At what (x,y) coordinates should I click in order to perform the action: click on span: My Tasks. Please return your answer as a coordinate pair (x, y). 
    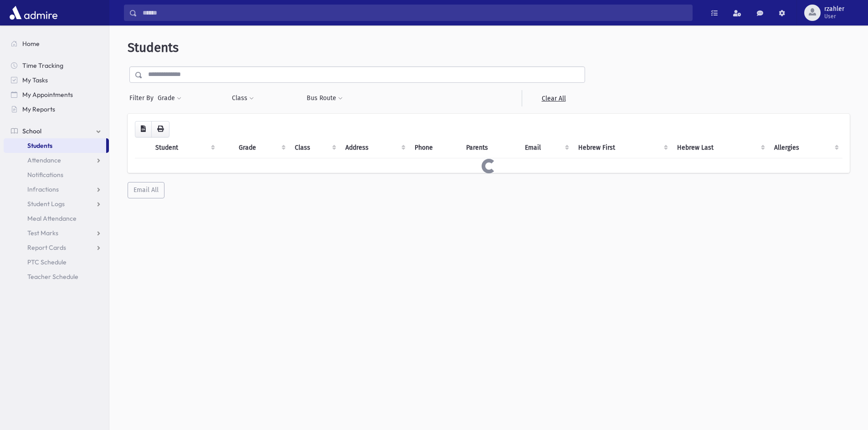
    Looking at the image, I should click on (35, 80).